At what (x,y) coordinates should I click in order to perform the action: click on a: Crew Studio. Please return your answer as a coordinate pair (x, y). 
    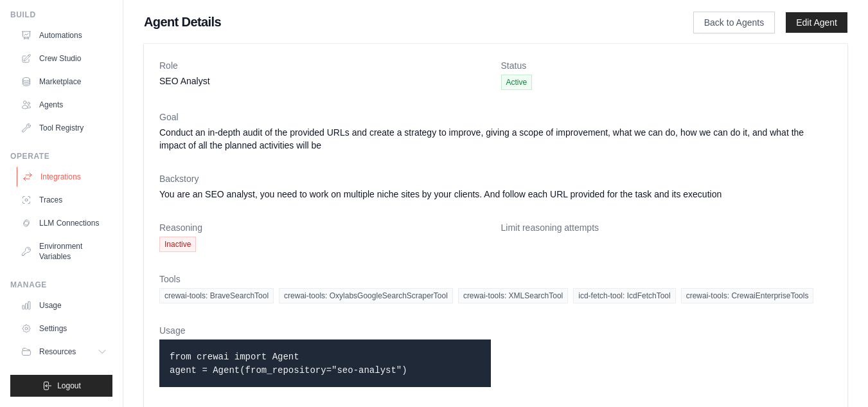
    Looking at the image, I should click on (63, 58).